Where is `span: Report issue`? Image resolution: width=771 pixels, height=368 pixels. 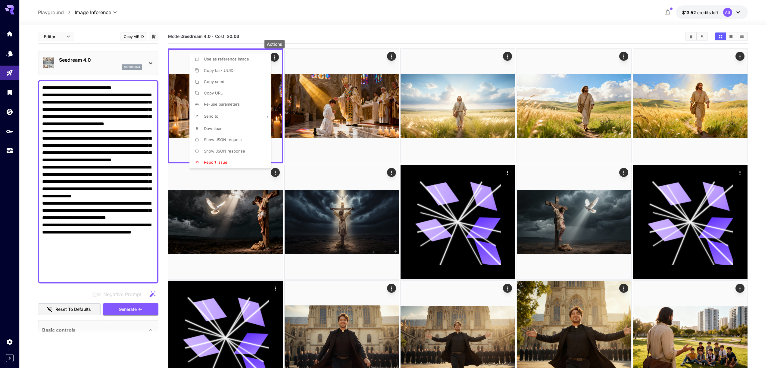 span: Report issue is located at coordinates (216, 162).